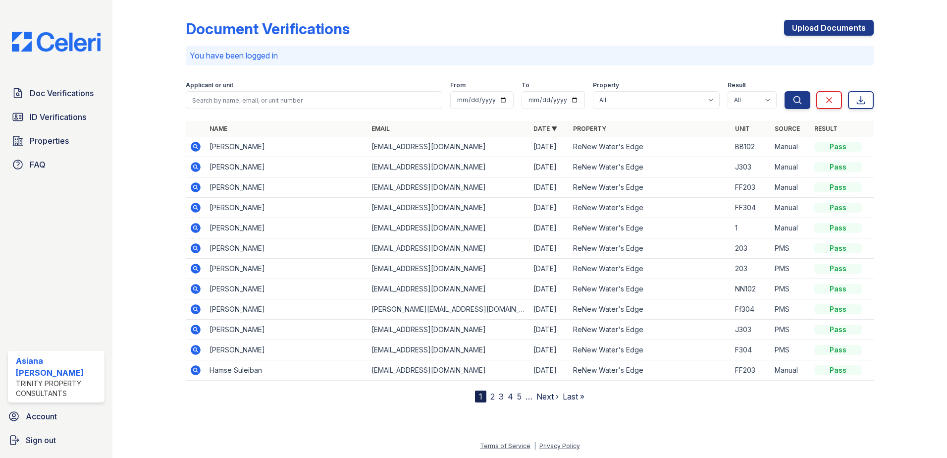 This screenshot has height=458, width=947. I want to click on td: F304, so click(751, 350).